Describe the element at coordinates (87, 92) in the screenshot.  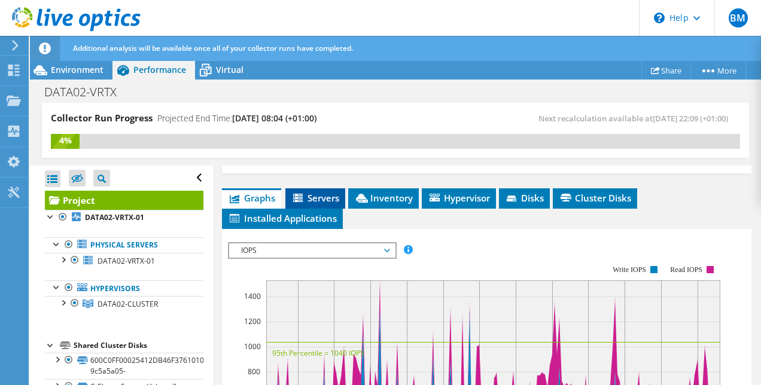
I see `h1: DATA02-VRTX` at that location.